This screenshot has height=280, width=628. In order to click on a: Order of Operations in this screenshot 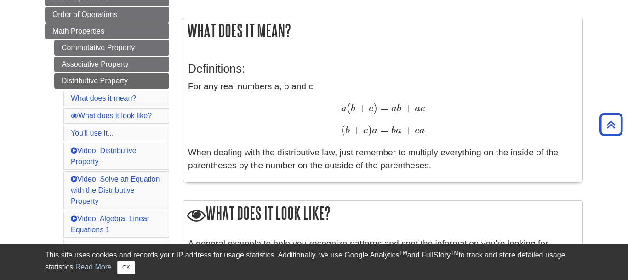, I will do `click(107, 15)`.